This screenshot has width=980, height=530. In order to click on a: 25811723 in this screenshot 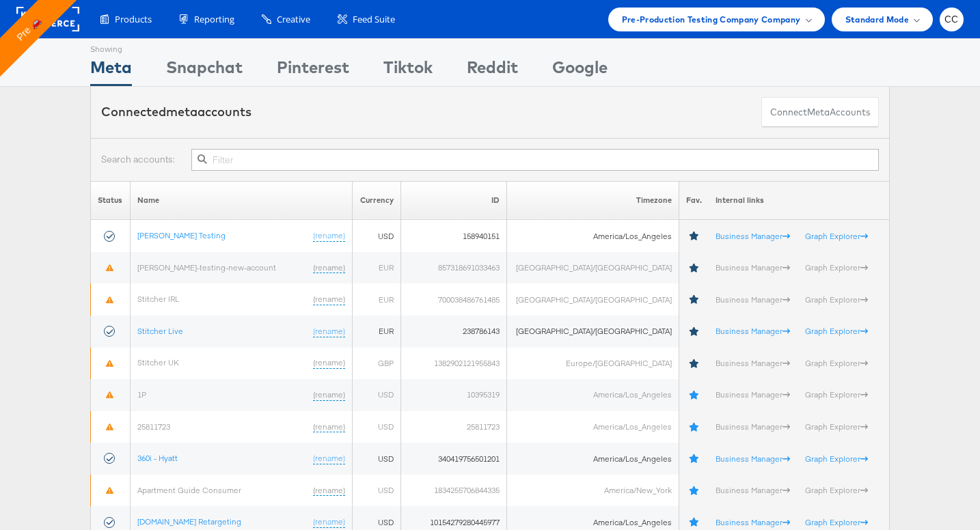, I will do `click(154, 427)`.